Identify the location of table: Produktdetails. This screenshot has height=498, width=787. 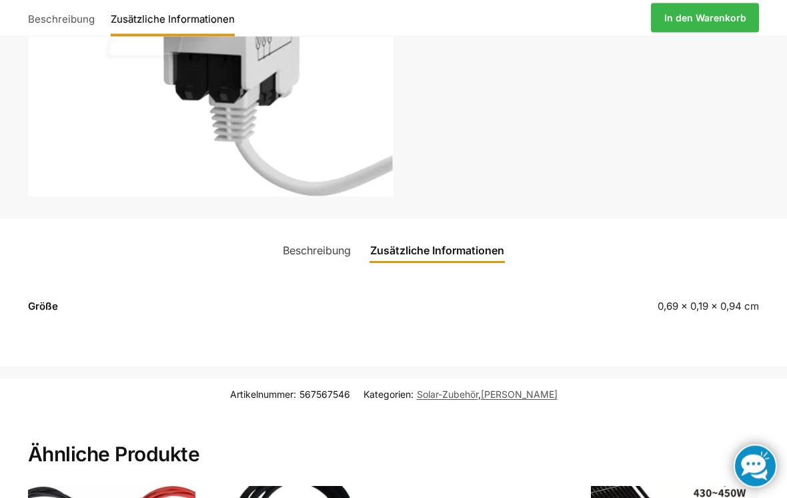
(393, 311).